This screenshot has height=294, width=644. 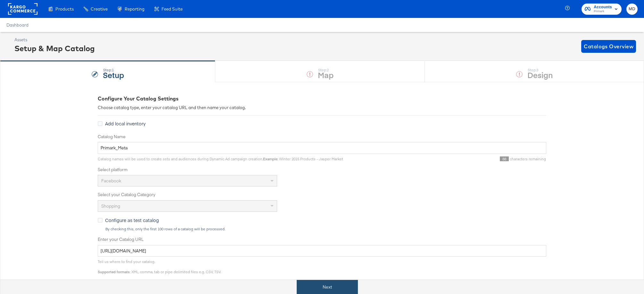 I want to click on span: Catalogs Overview, so click(x=608, y=47).